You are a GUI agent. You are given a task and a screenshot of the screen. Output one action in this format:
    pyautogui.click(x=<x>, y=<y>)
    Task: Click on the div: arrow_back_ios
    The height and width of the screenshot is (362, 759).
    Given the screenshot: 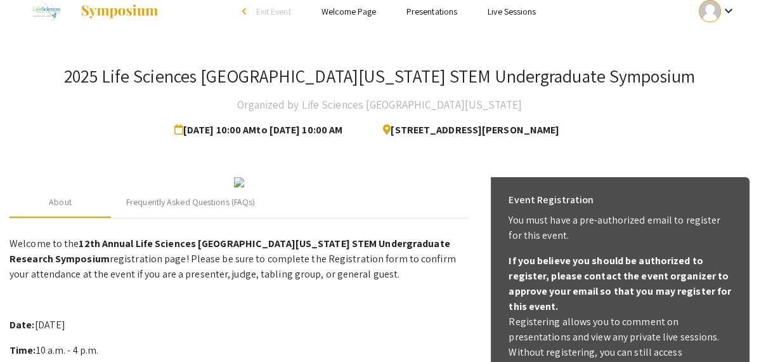 What is the action you would take?
    pyautogui.click(x=246, y=11)
    